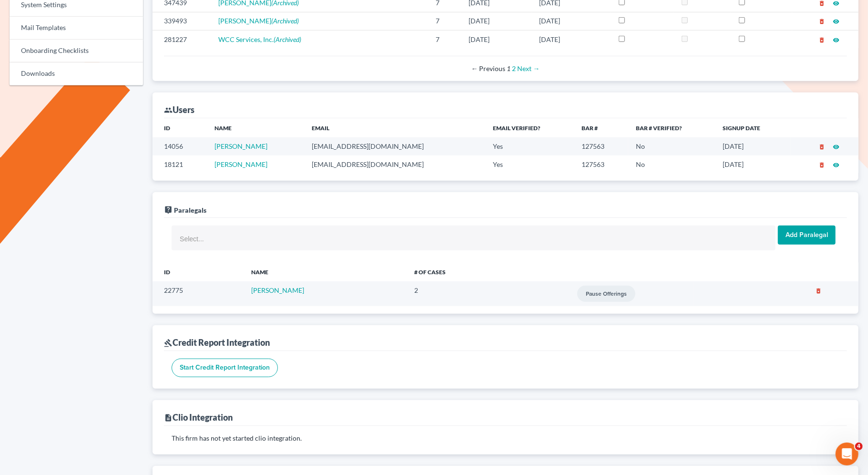 The height and width of the screenshot is (475, 868). I want to click on div: Credit Report Integration, so click(217, 342).